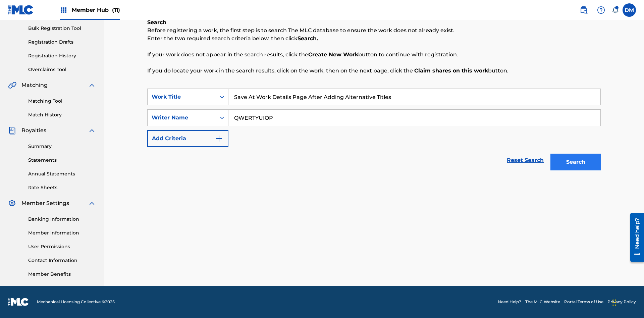 The height and width of the screenshot is (318, 644). What do you see at coordinates (96, 10) in the screenshot?
I see `span: Member Hub` at bounding box center [96, 10].